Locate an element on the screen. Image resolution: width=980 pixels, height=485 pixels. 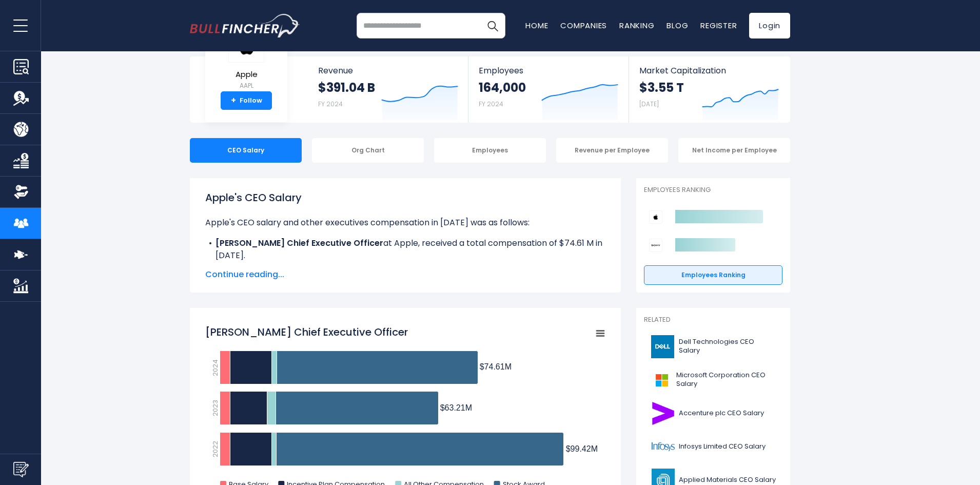
div: Employees is located at coordinates (490, 150).